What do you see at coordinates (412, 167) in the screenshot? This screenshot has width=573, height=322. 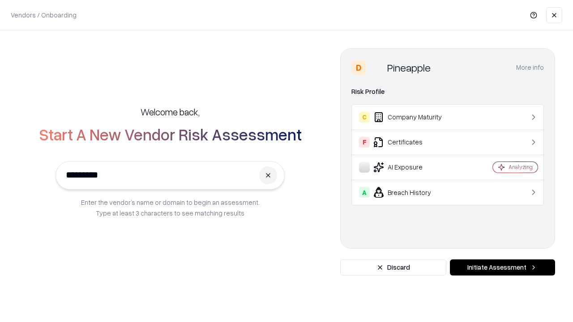 I see `div: AI Exposure` at bounding box center [412, 167].